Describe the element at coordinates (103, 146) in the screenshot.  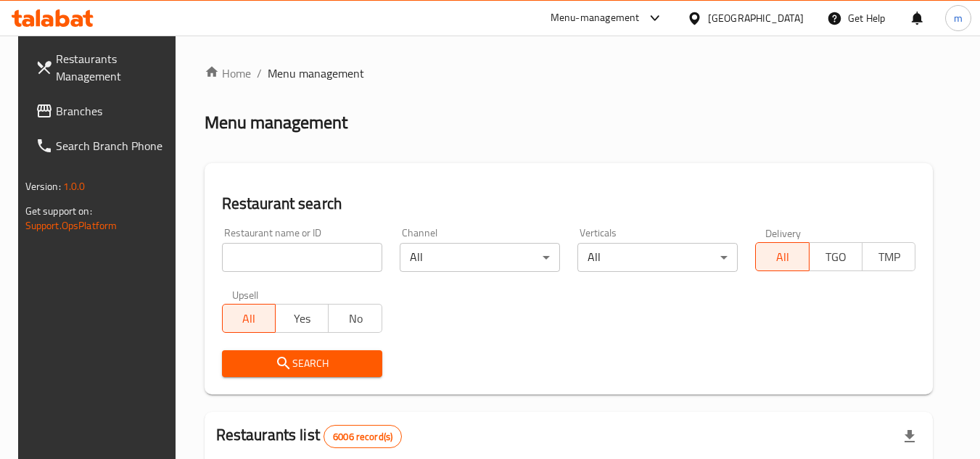
I see `a: Search Branch Phone` at that location.